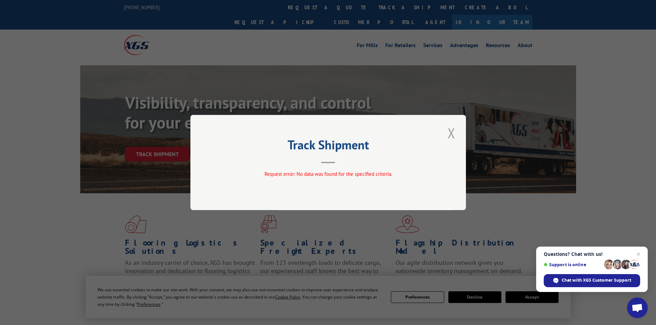 This screenshot has width=656, height=325. I want to click on span: Support is online, so click(573, 265).